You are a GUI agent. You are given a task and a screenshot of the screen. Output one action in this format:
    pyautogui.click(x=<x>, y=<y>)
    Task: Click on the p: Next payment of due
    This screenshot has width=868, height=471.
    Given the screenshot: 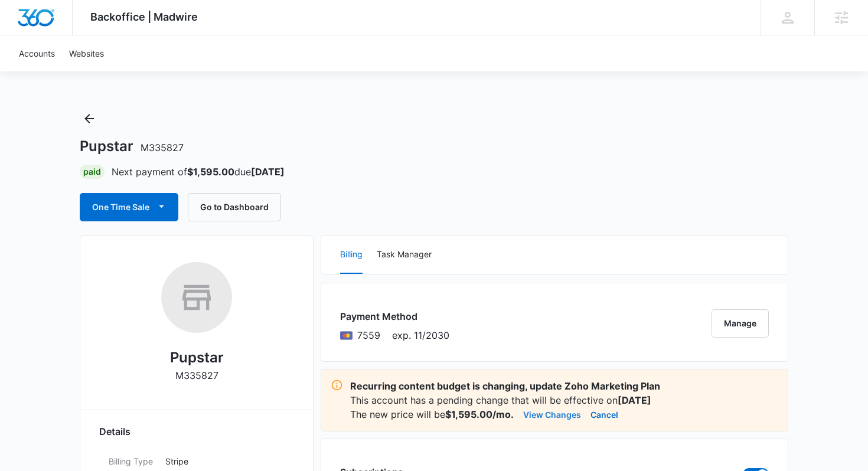 What is the action you would take?
    pyautogui.click(x=198, y=172)
    